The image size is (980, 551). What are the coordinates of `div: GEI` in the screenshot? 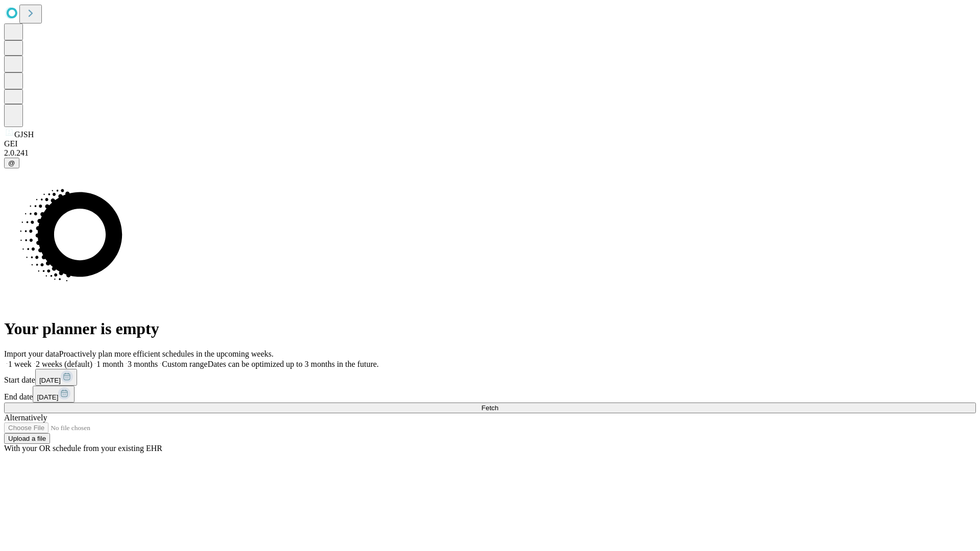 It's located at (490, 144).